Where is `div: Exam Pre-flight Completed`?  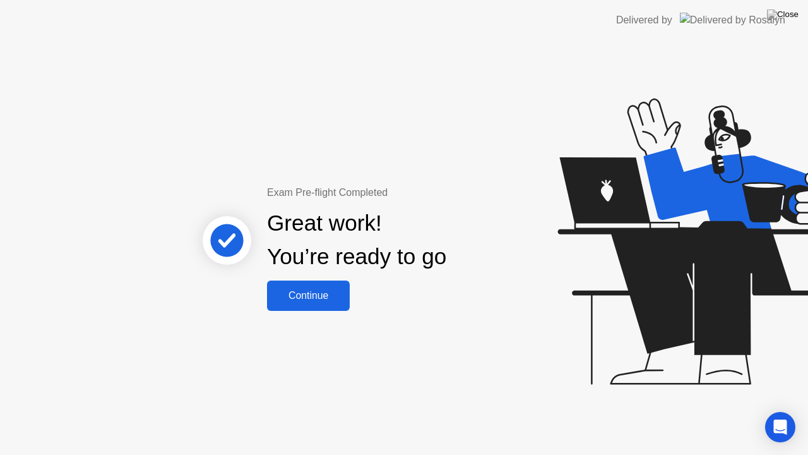 div: Exam Pre-flight Completed is located at coordinates (397, 193).